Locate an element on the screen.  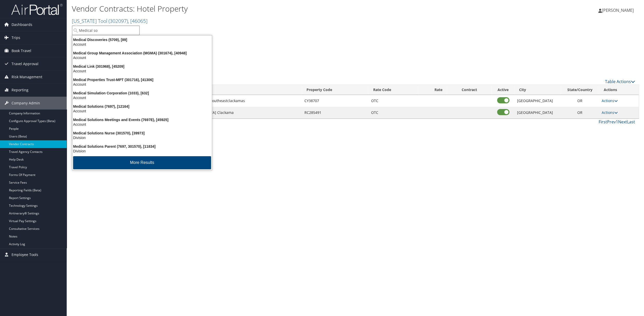
span: Company Admin is located at coordinates (26, 103).